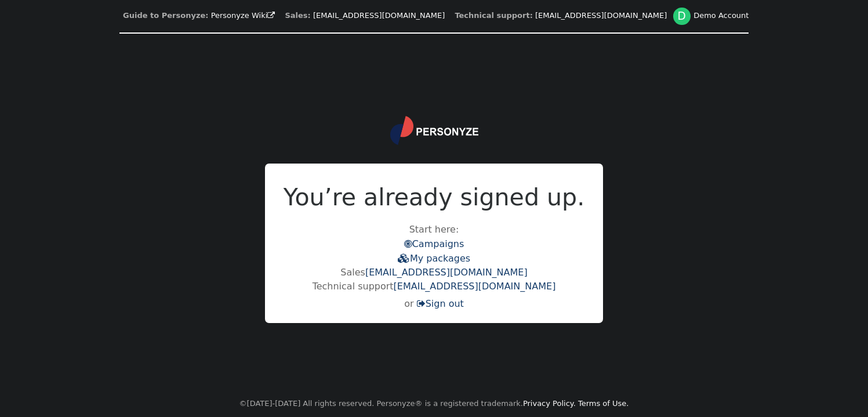 This screenshot has height=417, width=868. I want to click on span: or, so click(409, 304).